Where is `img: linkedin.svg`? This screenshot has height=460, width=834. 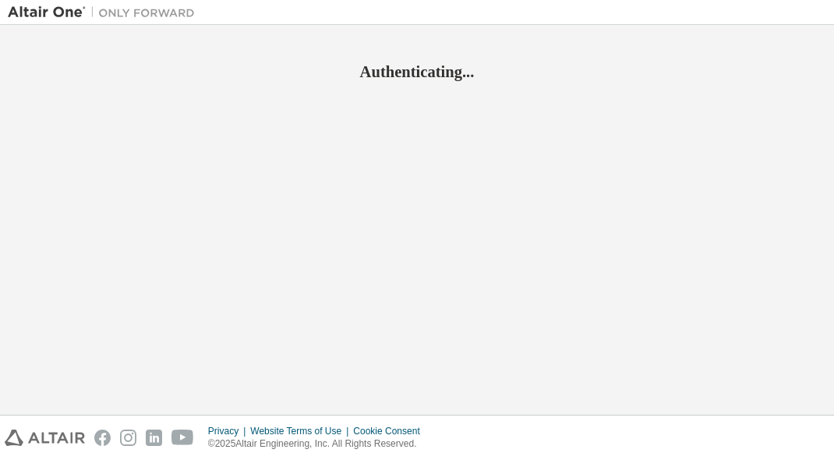
img: linkedin.svg is located at coordinates (154, 437).